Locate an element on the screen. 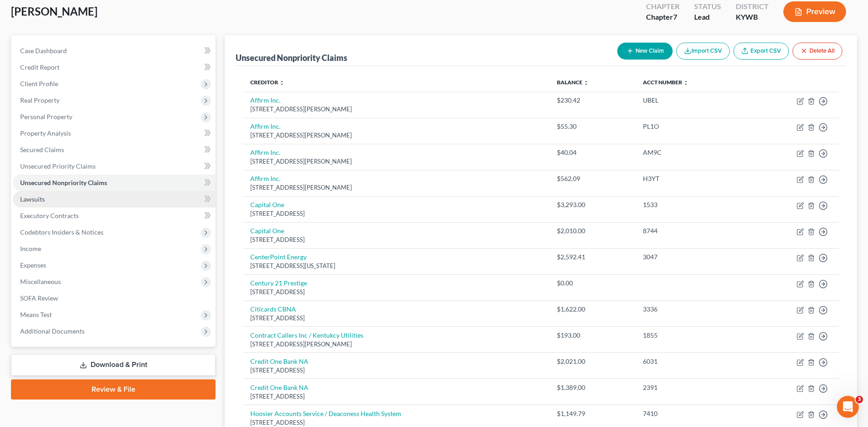 Image resolution: width=868 pixels, height=427 pixels. span: SOFA Review is located at coordinates (39, 298).